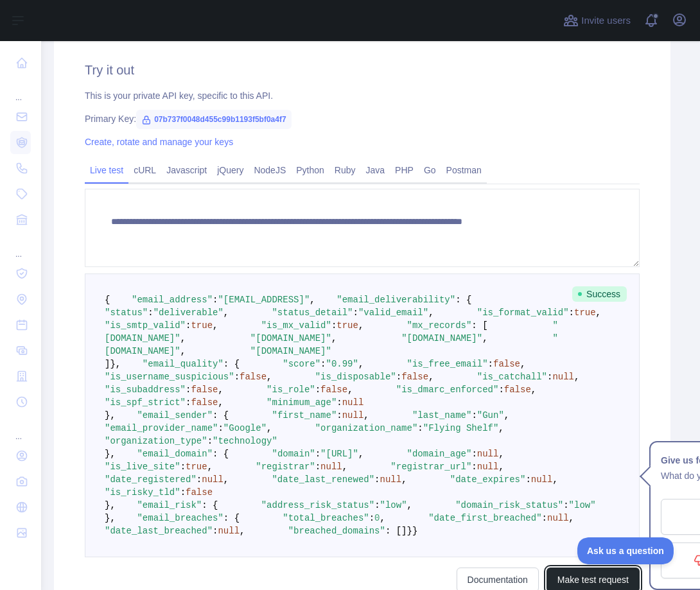 This screenshot has width=700, height=590. I want to click on span: "is_format_valid", so click(523, 313).